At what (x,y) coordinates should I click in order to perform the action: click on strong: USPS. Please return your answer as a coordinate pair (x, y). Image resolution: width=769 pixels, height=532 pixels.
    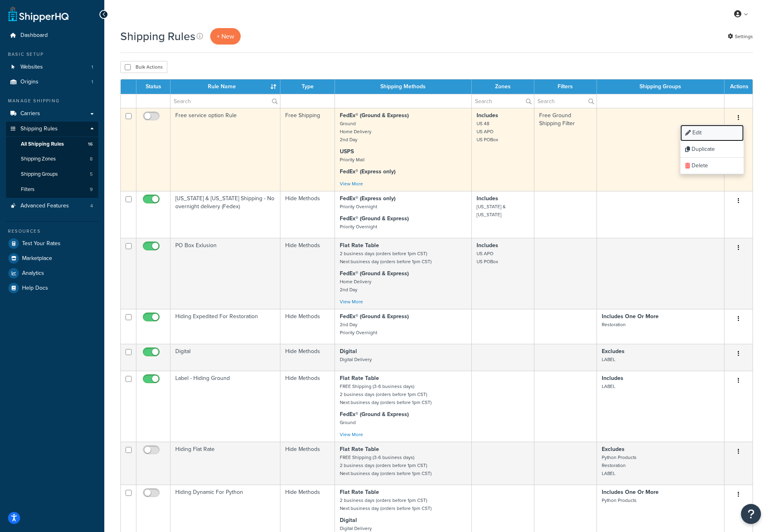
    Looking at the image, I should click on (347, 151).